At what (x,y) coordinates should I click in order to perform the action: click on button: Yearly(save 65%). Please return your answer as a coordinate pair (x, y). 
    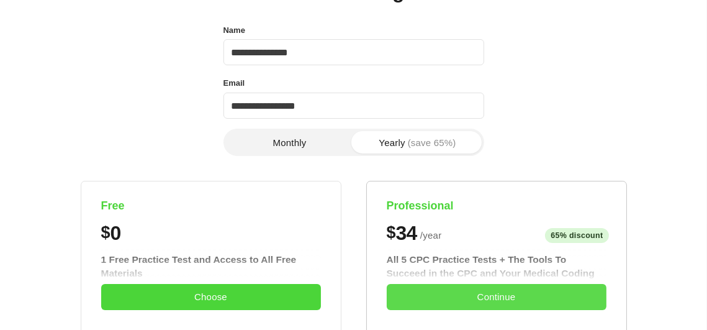
    Looking at the image, I should click on (418, 142).